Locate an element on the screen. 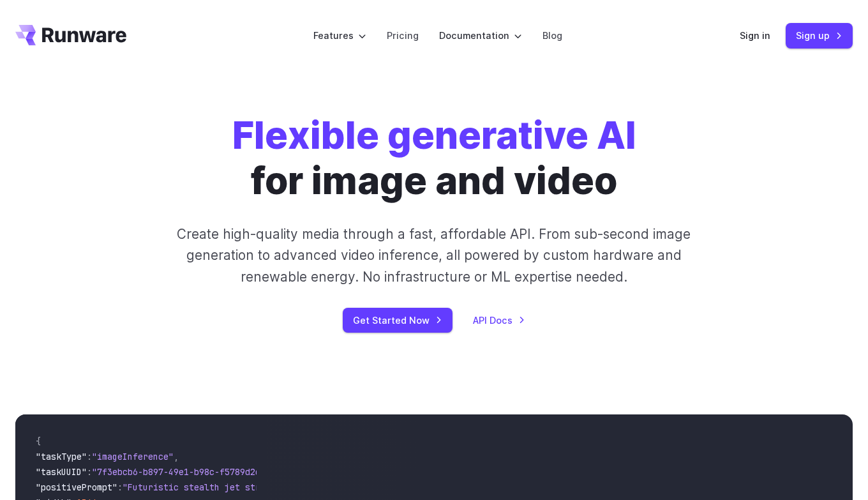  label: Documentation is located at coordinates (481, 35).